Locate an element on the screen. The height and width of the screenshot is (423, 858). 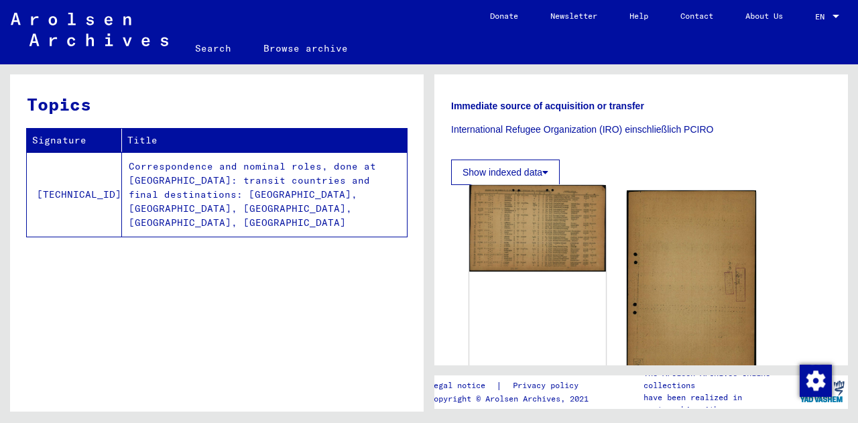
p: International Refugee Organization (IRO) einschließlich PCIRO is located at coordinates (641, 129).